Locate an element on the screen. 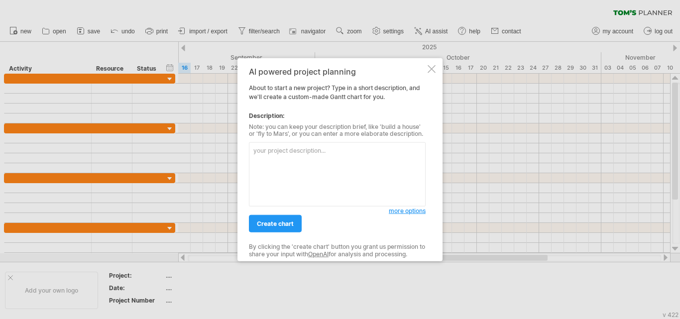 Image resolution: width=680 pixels, height=319 pixels. div: About to start a new project? Type in a short description, and we'll create a custom-made Gantt c... is located at coordinates (337, 159).